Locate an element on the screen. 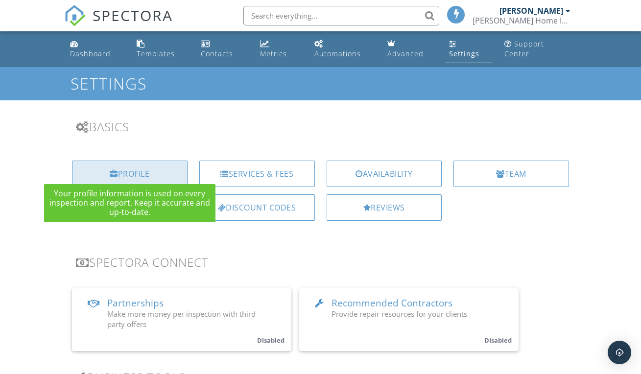  input: Search everything... is located at coordinates (341, 16).